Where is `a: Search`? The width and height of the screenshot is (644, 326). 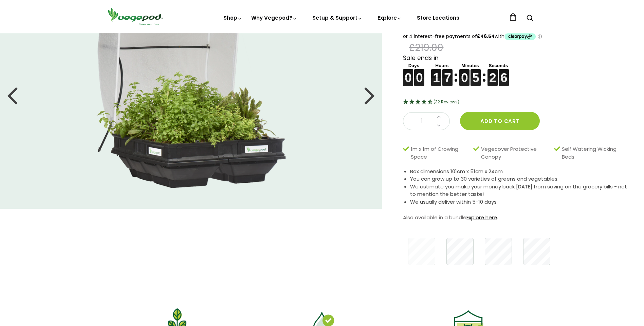
a: Search is located at coordinates (530, 19).